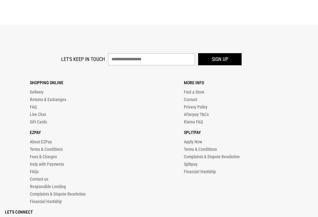  I want to click on a: Afterpay T&Cs, so click(196, 114).